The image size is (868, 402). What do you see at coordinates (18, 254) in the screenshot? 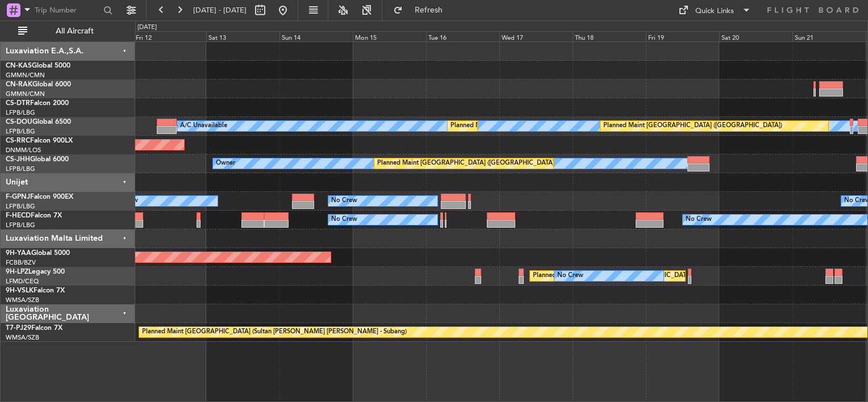
I see `span: 9H-YAA` at bounding box center [18, 254].